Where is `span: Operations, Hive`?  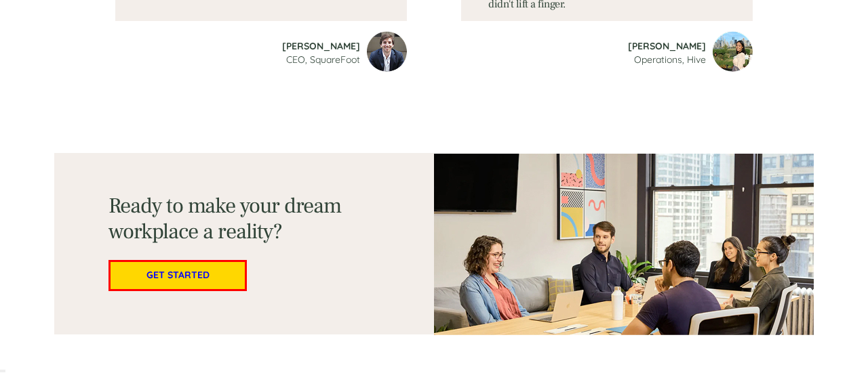 span: Operations, Hive is located at coordinates (670, 59).